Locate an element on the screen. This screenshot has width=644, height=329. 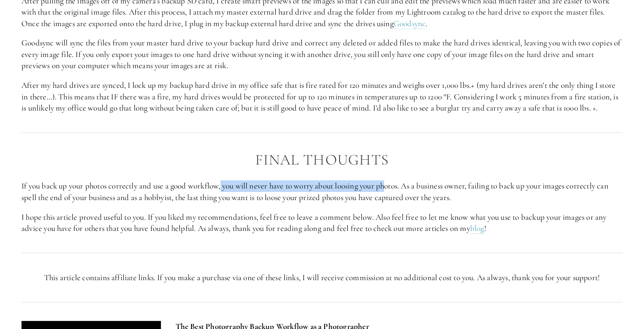
p: I hope this article proved useful to you. If you liked my recommendations, feel free to leave a c... is located at coordinates (322, 223).